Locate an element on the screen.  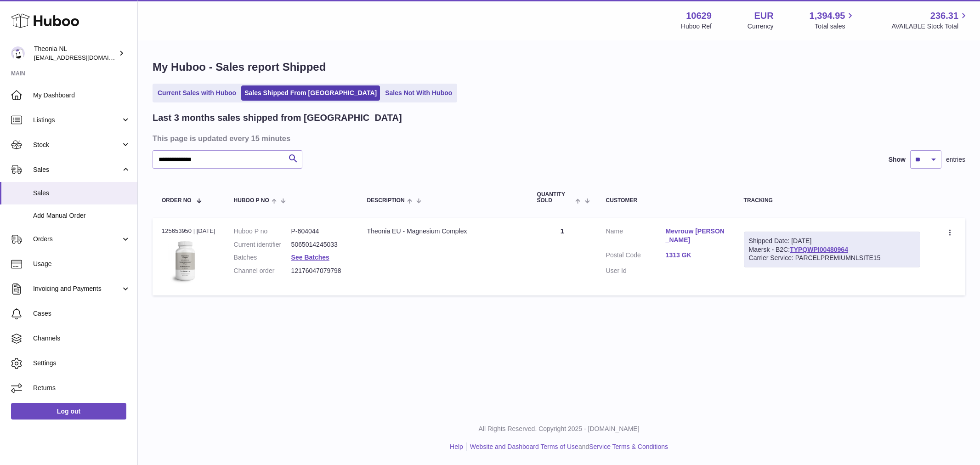
strong: EUR is located at coordinates (764, 16).